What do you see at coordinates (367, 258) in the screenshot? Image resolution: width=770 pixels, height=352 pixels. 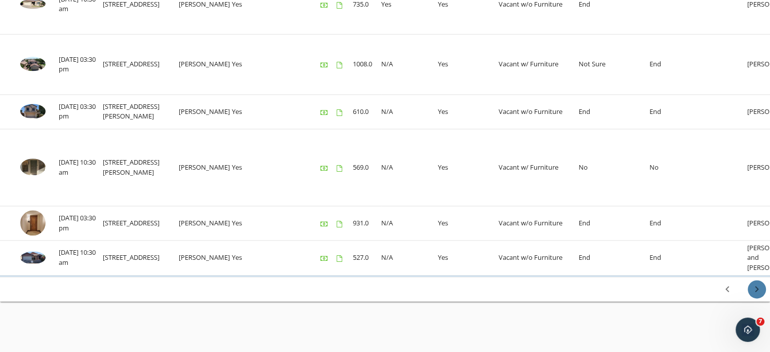 I see `td: 527.0` at bounding box center [367, 258].